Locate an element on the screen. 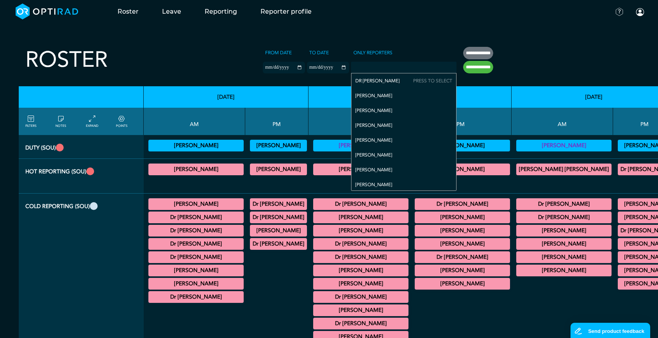 This screenshot has width=658, height=338. div: General MRI/General CT 13:00 - 17:00 is located at coordinates (463, 231).